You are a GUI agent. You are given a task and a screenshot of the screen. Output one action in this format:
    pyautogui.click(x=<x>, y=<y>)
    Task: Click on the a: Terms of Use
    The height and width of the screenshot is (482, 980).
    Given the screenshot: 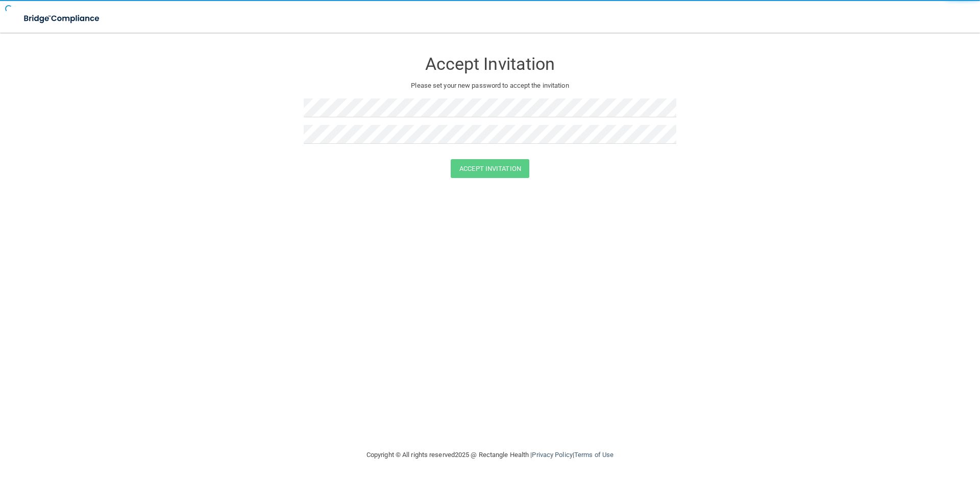 What is the action you would take?
    pyautogui.click(x=594, y=454)
    